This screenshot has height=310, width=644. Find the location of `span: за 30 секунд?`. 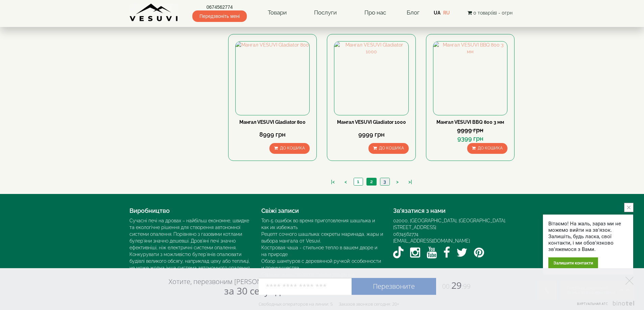

span: за 30 секунд? is located at coordinates (254, 291).